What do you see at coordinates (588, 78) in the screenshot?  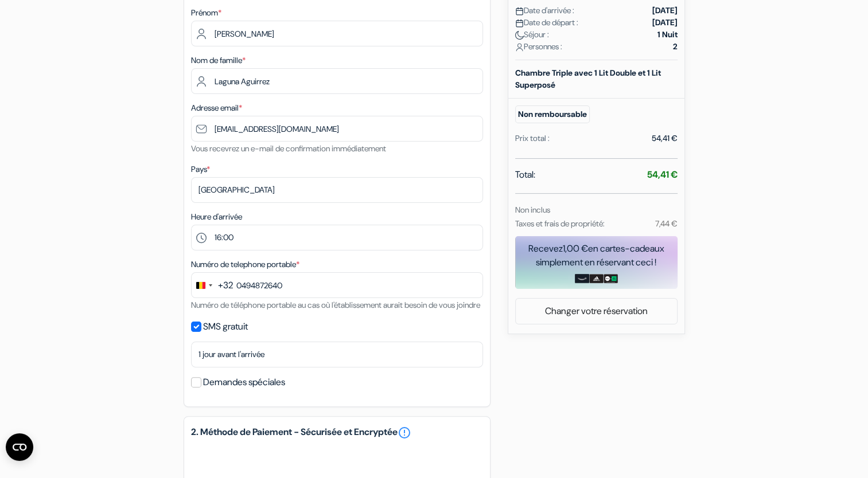 I see `b: Chambre Triple avec 1 Lit Double et 1 Lit Superposé` at bounding box center [588, 78].